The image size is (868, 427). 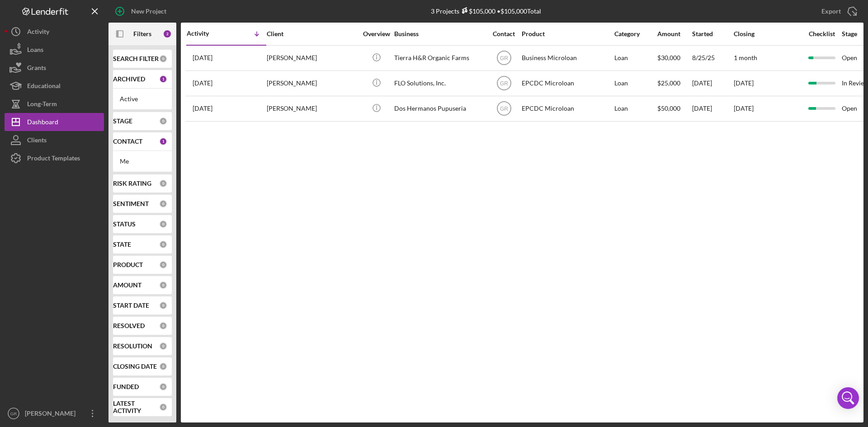 I want to click on b: STATE, so click(x=122, y=245).